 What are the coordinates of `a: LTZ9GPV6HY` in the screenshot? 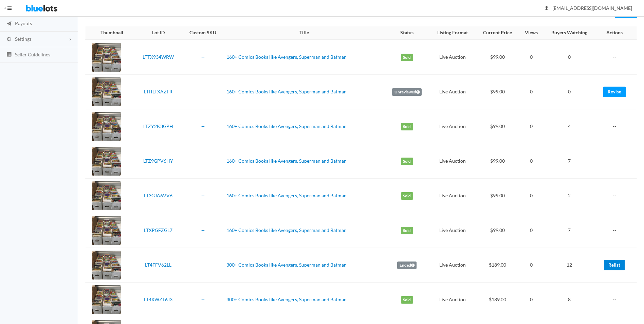 It's located at (158, 161).